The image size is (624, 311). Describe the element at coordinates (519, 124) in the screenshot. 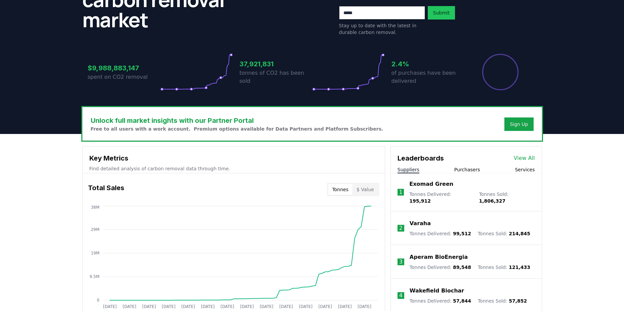

I see `a: Sign Up` at that location.